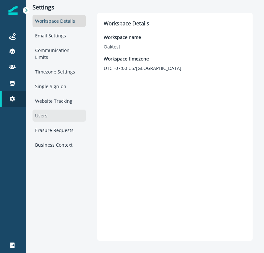 Image resolution: width=264 pixels, height=253 pixels. Describe the element at coordinates (59, 116) in the screenshot. I see `div: Users` at that location.